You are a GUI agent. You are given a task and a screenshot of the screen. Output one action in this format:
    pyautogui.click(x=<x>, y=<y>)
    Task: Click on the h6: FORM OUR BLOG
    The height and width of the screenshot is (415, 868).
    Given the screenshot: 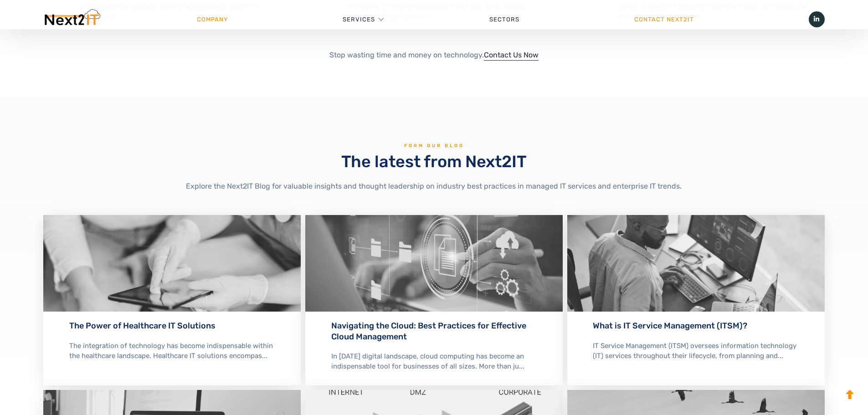 What is the action you would take?
    pyautogui.click(x=434, y=146)
    